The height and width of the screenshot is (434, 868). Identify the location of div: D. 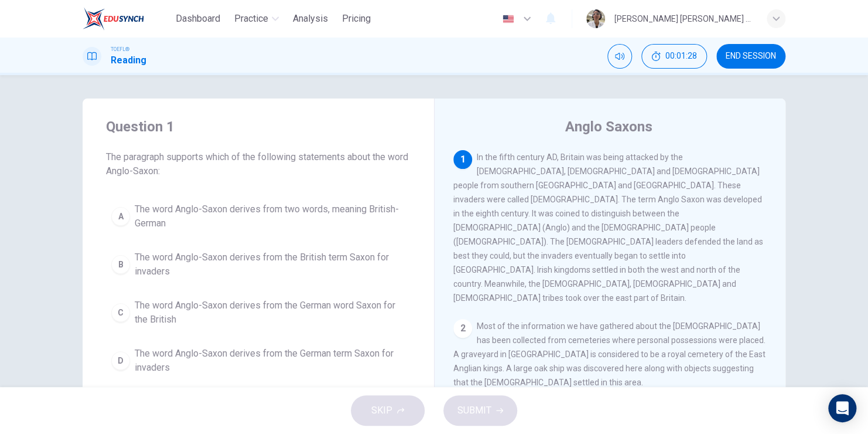
(121, 361).